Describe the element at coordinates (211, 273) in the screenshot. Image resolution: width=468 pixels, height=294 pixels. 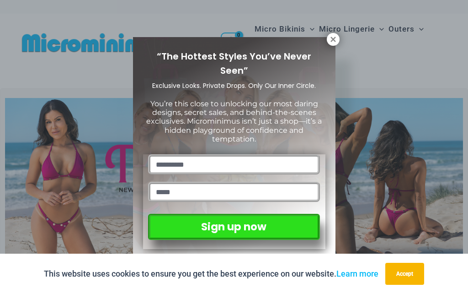
I see `p: This website uses cookies to ensure you get the best experience on our website.` at that location.